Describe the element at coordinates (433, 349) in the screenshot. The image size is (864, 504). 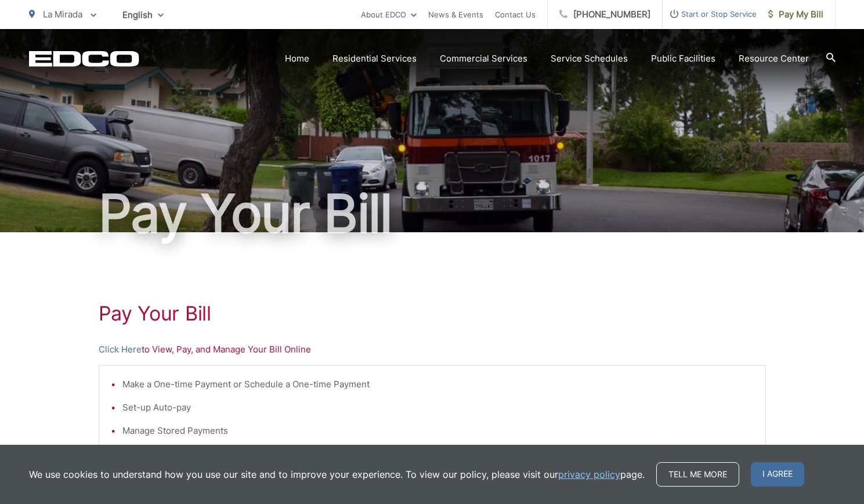
I see `p: to View, Pay, and Manage Your Bill Online` at that location.